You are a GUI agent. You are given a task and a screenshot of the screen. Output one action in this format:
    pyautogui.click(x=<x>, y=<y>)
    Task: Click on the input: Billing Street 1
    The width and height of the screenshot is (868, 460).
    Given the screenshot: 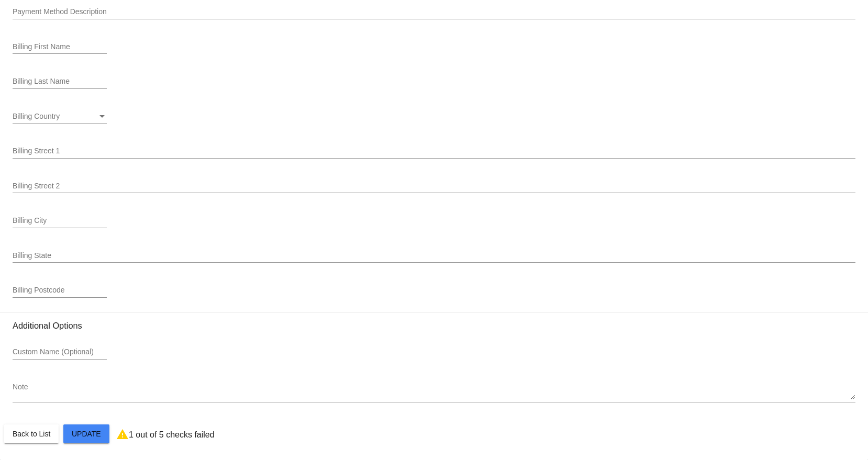 What is the action you would take?
    pyautogui.click(x=434, y=151)
    